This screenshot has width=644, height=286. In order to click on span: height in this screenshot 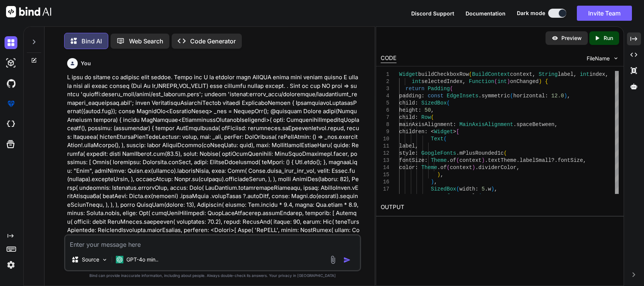, I will do `click(408, 110)`.